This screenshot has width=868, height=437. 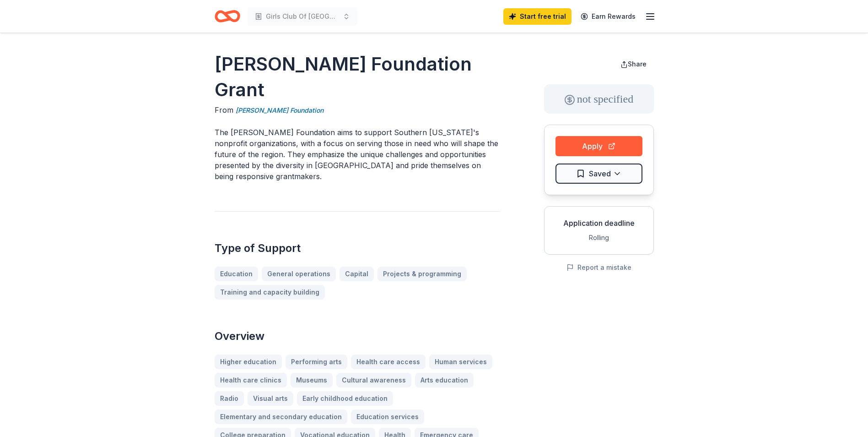 What do you see at coordinates (634, 64) in the screenshot?
I see `button: Share` at bounding box center [634, 64].